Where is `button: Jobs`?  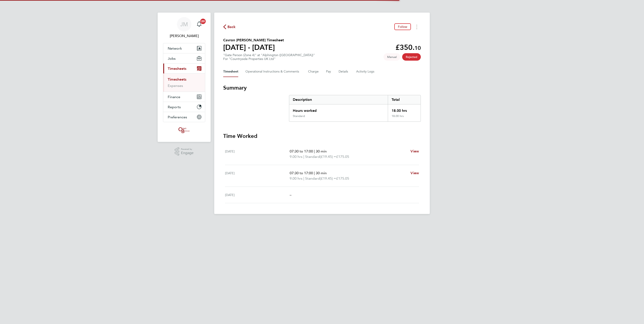
button: Jobs is located at coordinates (184, 59).